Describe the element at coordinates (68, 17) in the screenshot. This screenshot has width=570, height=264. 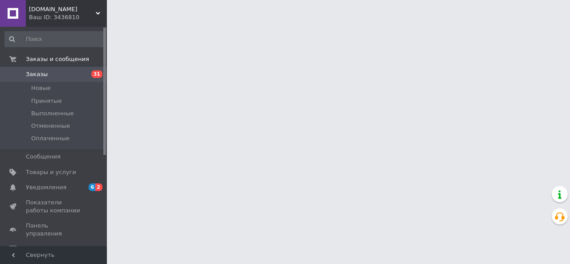
I see `div: Ваш ID: 3436810` at that location.